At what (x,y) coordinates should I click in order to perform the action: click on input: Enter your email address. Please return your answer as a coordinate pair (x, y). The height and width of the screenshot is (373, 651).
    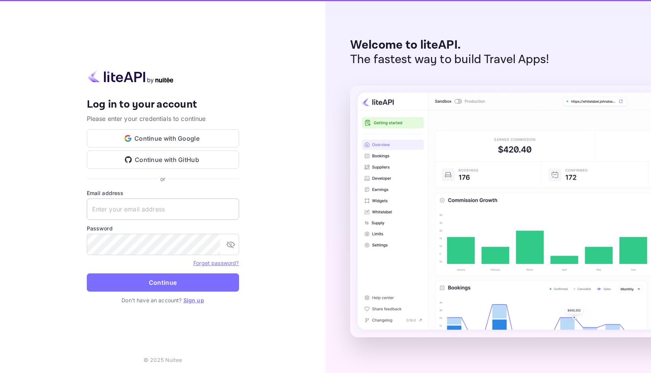
    Looking at the image, I should click on (163, 209).